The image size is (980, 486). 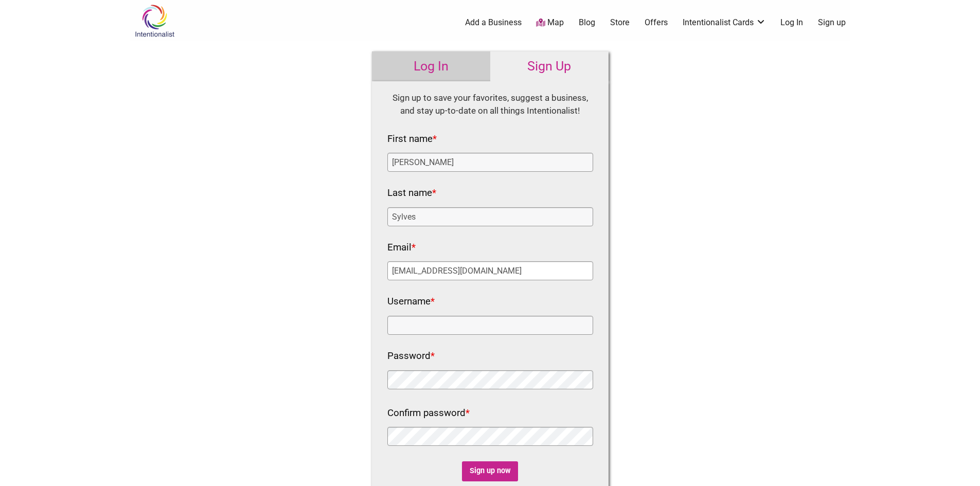 What do you see at coordinates (832, 22) in the screenshot?
I see `a: Sign up` at bounding box center [832, 22].